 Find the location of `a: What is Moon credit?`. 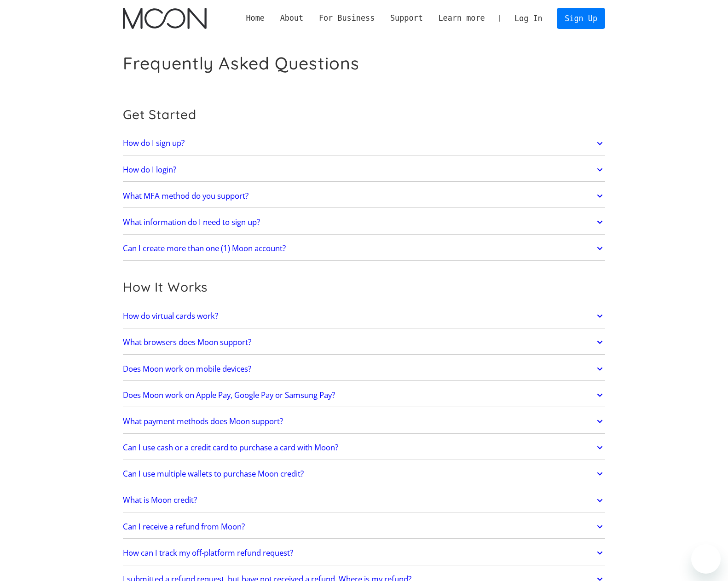

a: What is Moon credit? is located at coordinates (364, 501).